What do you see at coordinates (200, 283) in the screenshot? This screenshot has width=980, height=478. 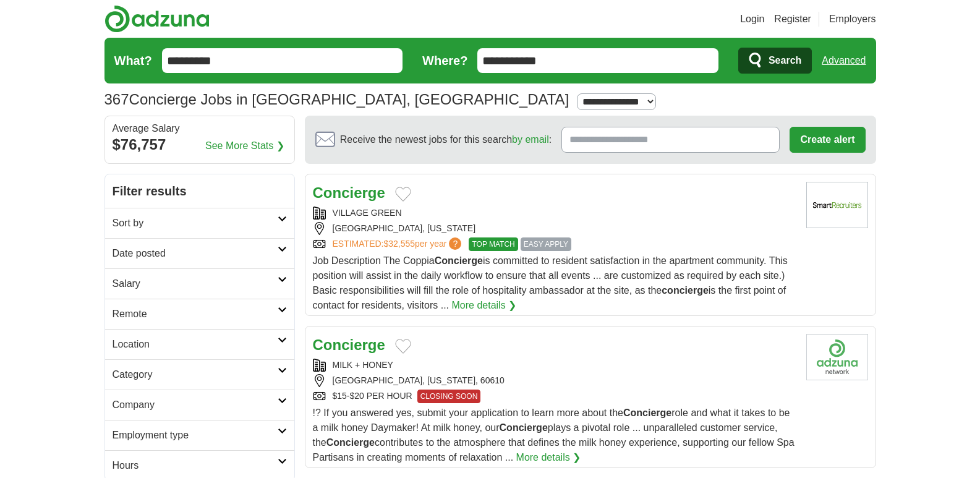 I see `a: Salary` at bounding box center [200, 283].